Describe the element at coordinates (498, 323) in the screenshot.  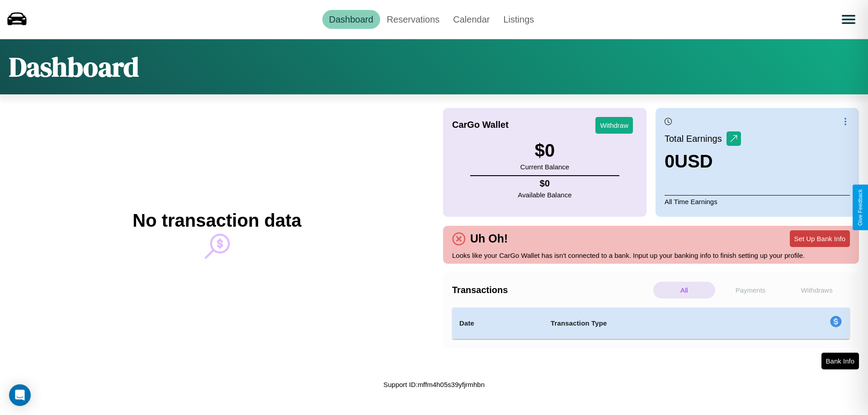
I see `h4: Date` at that location.